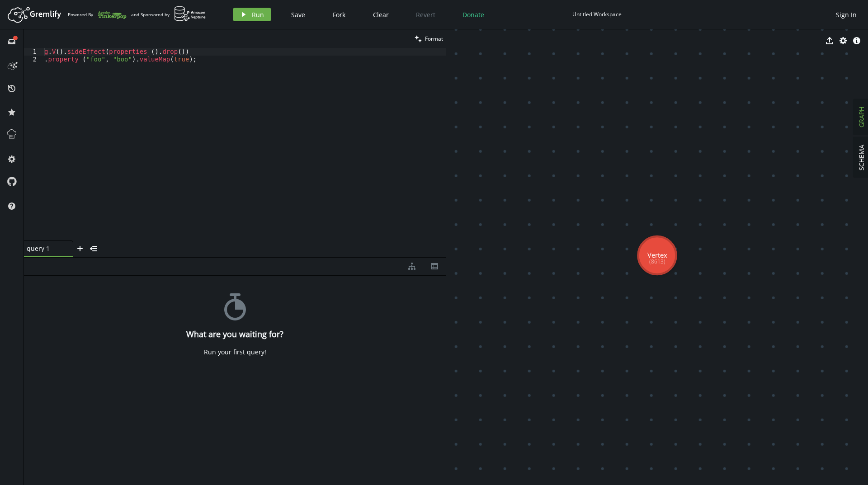 This screenshot has width=868, height=485. Describe the element at coordinates (235, 352) in the screenshot. I see `div: Run your first query!` at that location.